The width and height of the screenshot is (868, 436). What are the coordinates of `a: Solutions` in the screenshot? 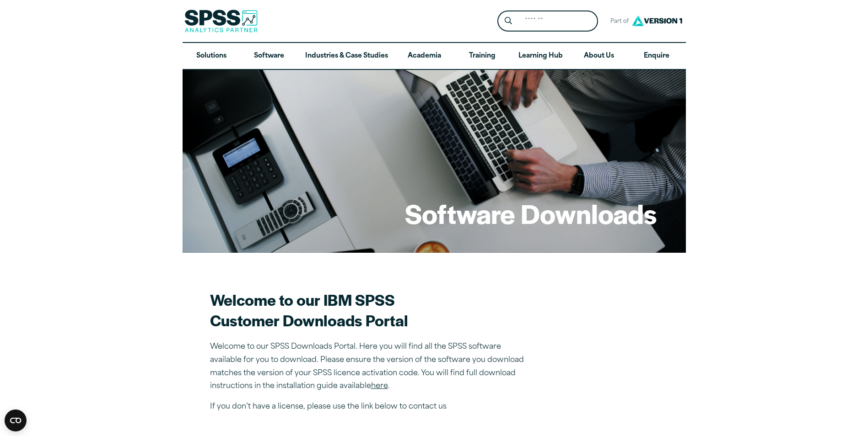 It's located at (211, 56).